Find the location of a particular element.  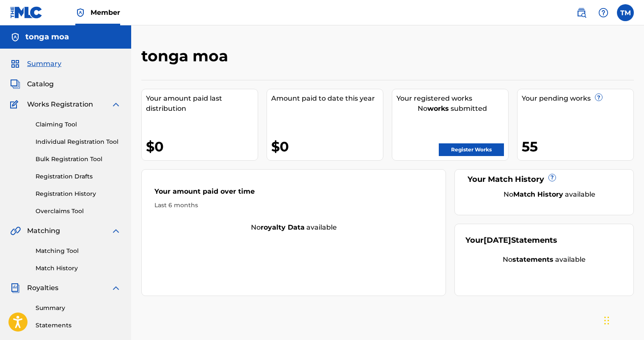

div: Your amount paid over time is located at coordinates (293, 194).